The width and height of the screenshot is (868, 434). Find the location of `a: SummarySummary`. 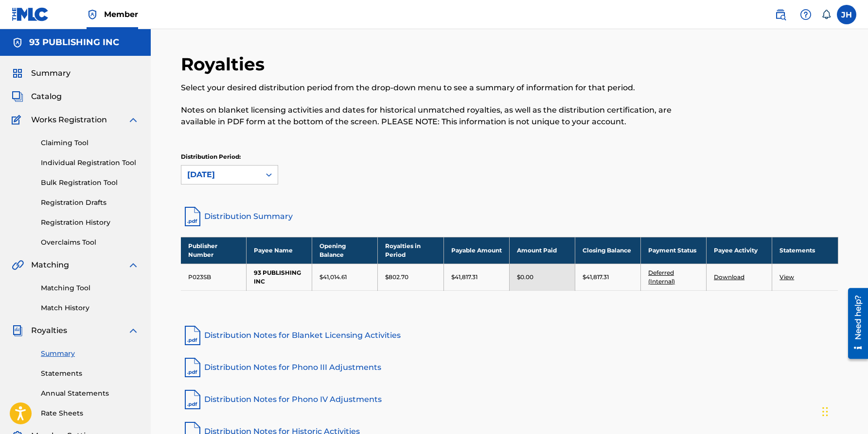

a: SummarySummary is located at coordinates (41, 73).